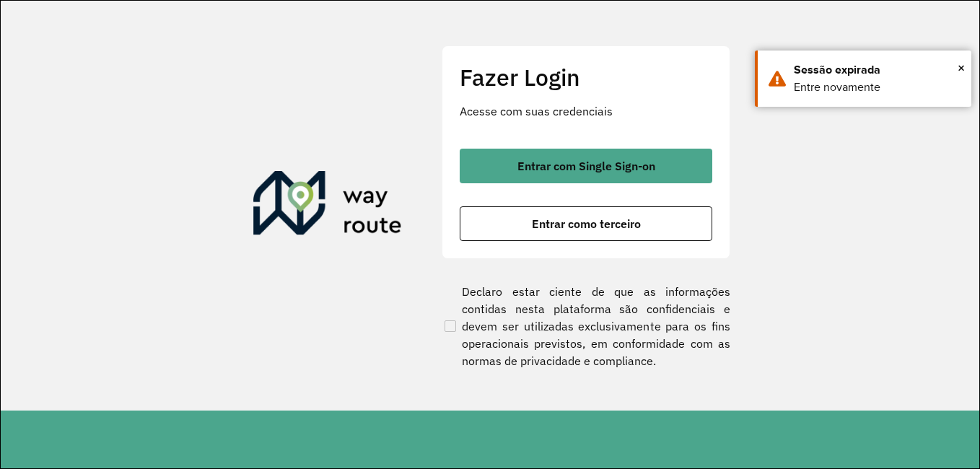 The image size is (980, 469). What do you see at coordinates (961, 68) in the screenshot?
I see `button: Close` at bounding box center [961, 68].